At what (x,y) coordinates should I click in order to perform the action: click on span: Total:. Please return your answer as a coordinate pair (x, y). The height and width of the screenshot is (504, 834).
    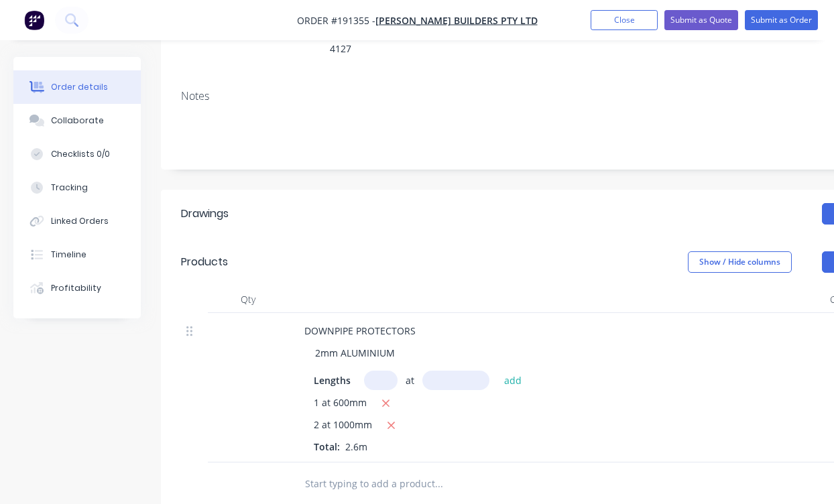
    Looking at the image, I should click on (327, 446).